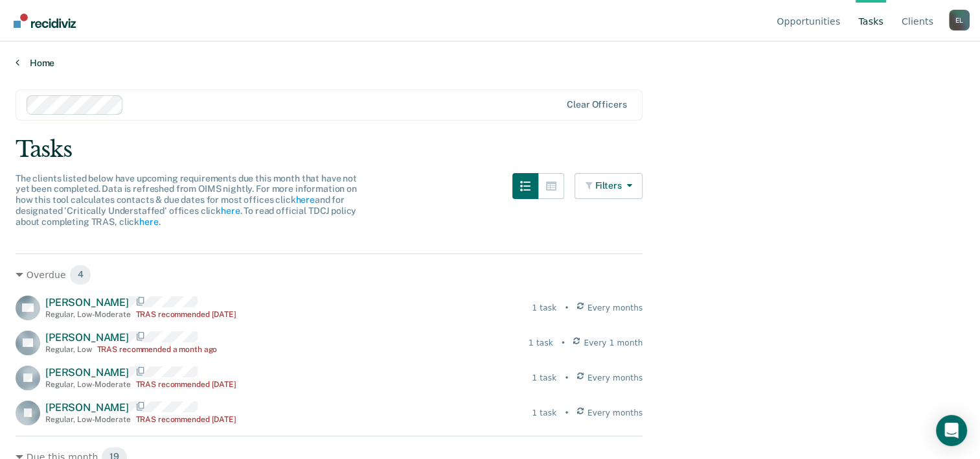 Image resolution: width=980 pixels, height=459 pixels. What do you see at coordinates (597, 104) in the screenshot?
I see `div: Clear officers` at bounding box center [597, 104].